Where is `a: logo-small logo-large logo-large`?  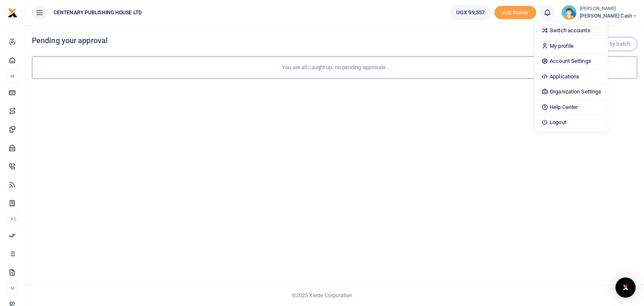 a: logo-small logo-large logo-large is located at coordinates (12, 12).